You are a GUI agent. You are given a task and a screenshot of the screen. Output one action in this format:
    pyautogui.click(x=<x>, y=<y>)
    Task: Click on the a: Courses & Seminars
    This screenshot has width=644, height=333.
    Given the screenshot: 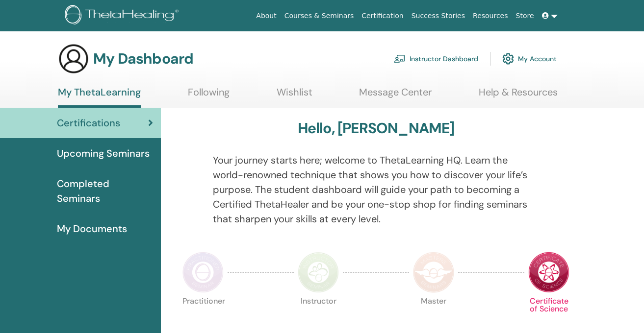 What is the action you would take?
    pyautogui.click(x=319, y=16)
    